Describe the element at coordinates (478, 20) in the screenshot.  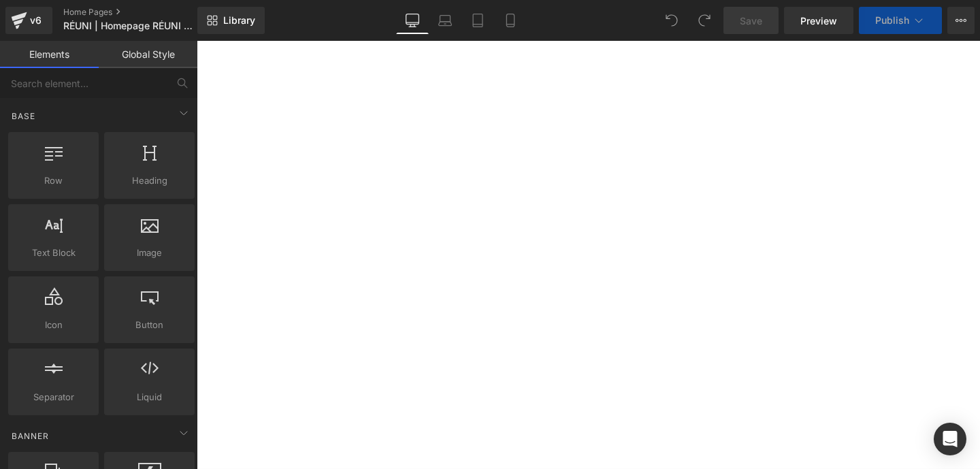
I see `a: Tablet` at that location.